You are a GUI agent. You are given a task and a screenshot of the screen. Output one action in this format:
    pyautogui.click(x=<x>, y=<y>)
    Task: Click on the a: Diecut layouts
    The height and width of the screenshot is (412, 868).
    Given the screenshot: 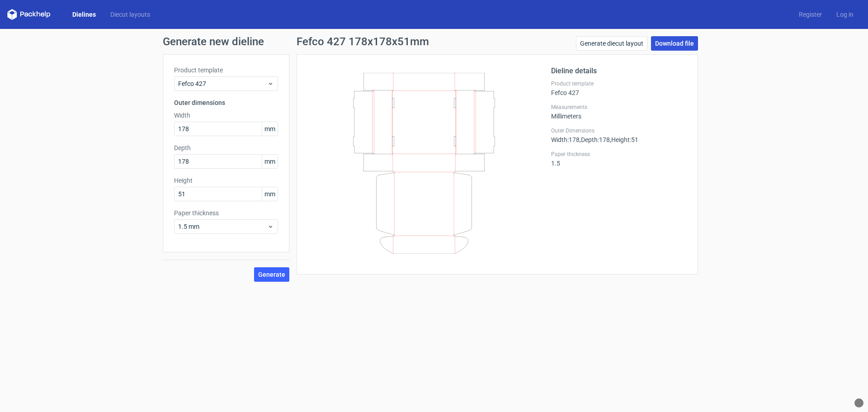 What is the action you would take?
    pyautogui.click(x=131, y=15)
    